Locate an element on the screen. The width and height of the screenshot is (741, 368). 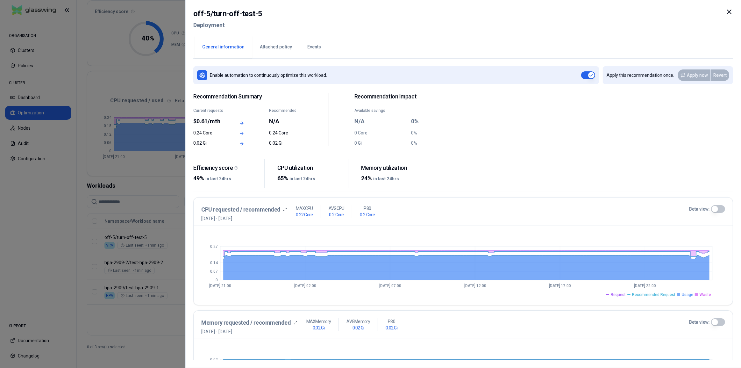
div: 24% is located at coordinates (394, 178).